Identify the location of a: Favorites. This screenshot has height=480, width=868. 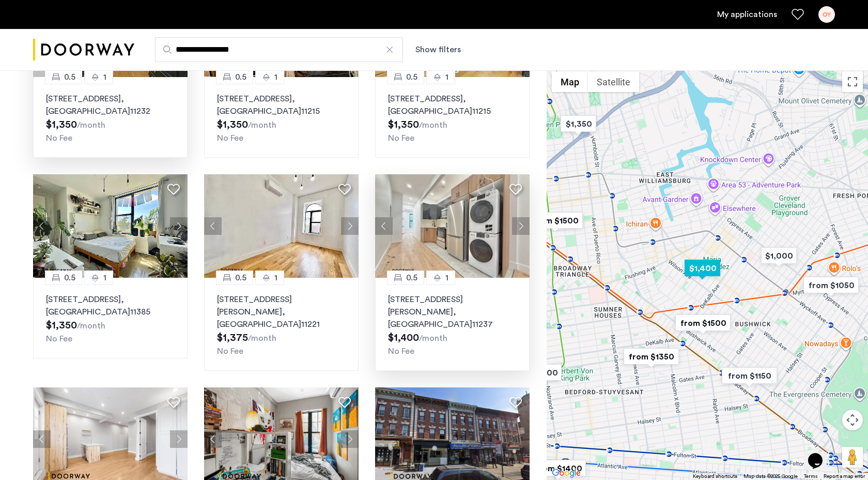
(798, 14).